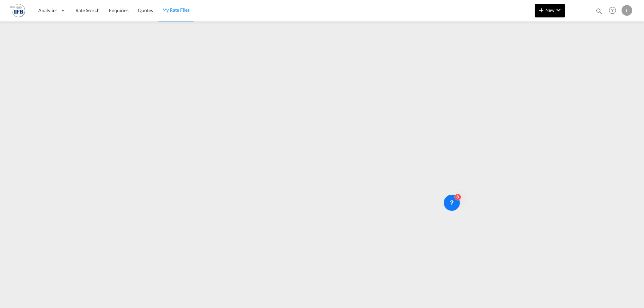 This screenshot has height=308, width=644. What do you see at coordinates (550, 10) in the screenshot?
I see `span: New` at bounding box center [550, 10].